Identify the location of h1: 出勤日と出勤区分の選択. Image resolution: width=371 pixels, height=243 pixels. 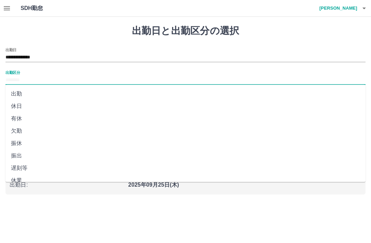
(185, 31).